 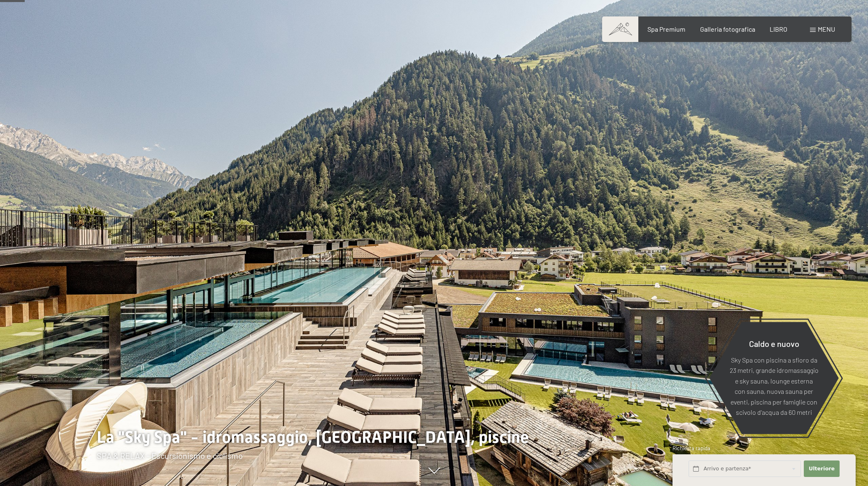 What do you see at coordinates (827, 29) in the screenshot?
I see `font: menu` at bounding box center [827, 29].